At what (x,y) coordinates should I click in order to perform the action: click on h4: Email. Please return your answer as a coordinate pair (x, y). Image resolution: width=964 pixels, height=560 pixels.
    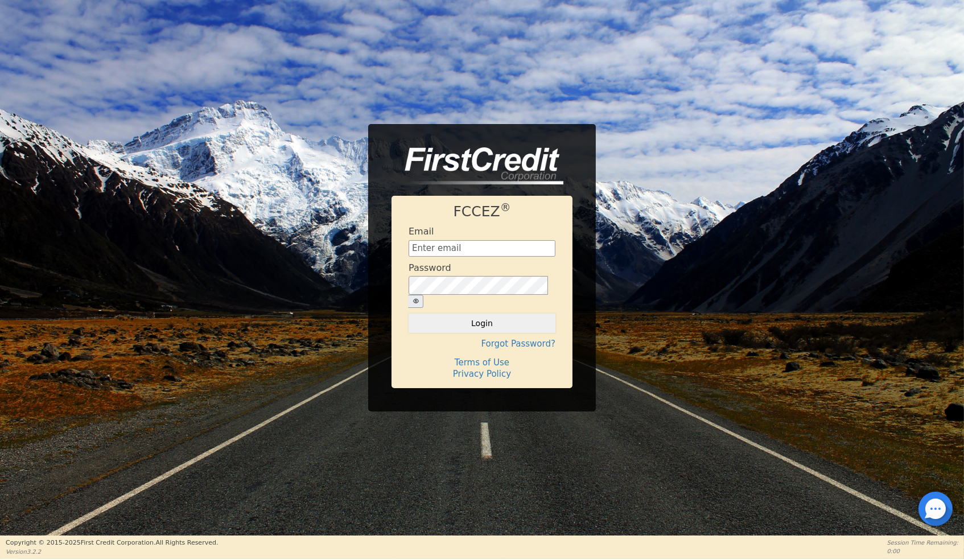
    Looking at the image, I should click on (421, 231).